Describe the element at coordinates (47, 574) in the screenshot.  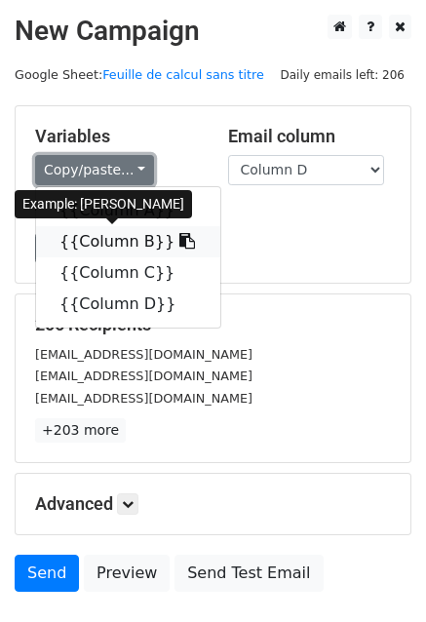
I see `a: Send` at that location.